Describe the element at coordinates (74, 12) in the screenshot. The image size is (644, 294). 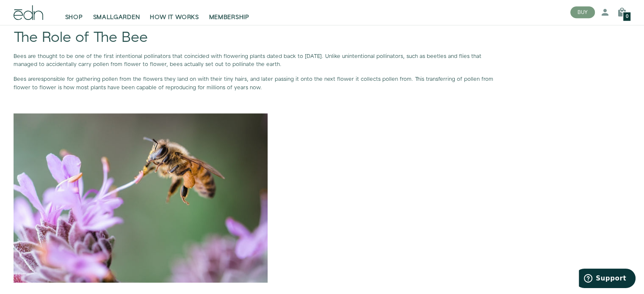
I see `a: SHOP` at that location.